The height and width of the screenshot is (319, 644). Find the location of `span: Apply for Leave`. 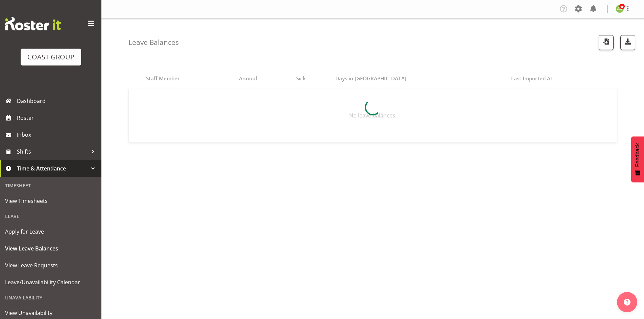

span: Apply for Leave is located at coordinates (51, 232).